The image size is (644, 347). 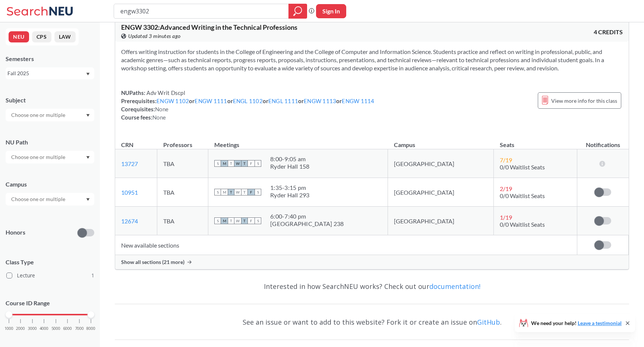 What do you see at coordinates (298, 11) in the screenshot?
I see `svg: magnifying glass` at bounding box center [298, 11].